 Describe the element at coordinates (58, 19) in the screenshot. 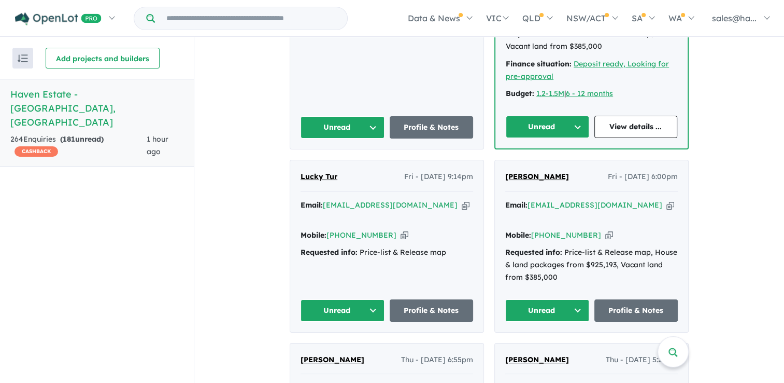

I see `img: Openlot PRO Logo White` at that location.